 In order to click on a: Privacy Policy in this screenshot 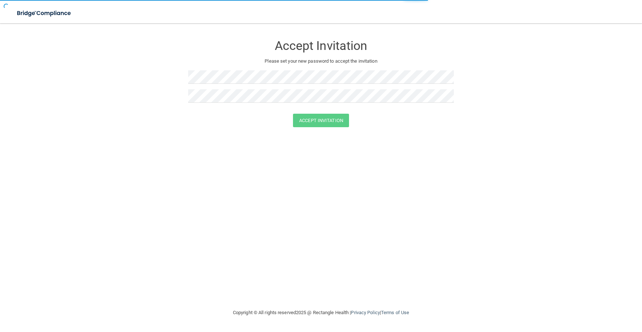, I will do `click(365, 312)`.